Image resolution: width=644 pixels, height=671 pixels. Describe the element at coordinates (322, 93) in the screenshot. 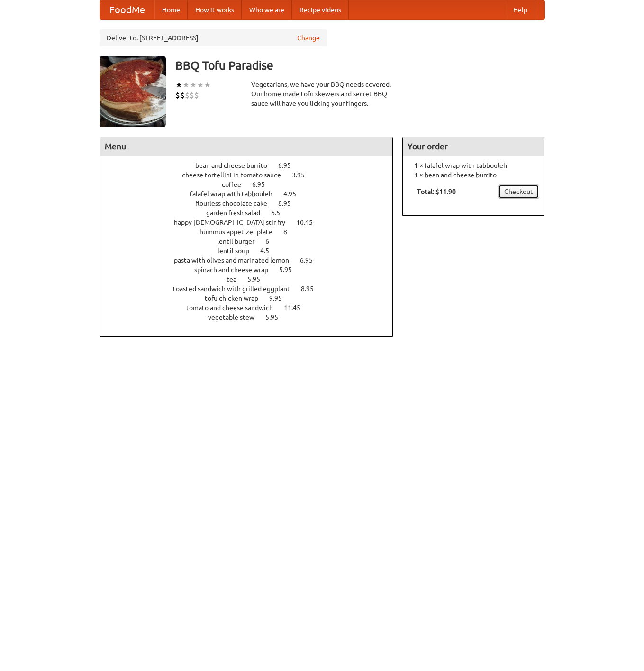

I see `div: Vegetarians, we have your BBQ needs covered. Our home-made tofu skewers and secret BBQ sauce will...` at that location.